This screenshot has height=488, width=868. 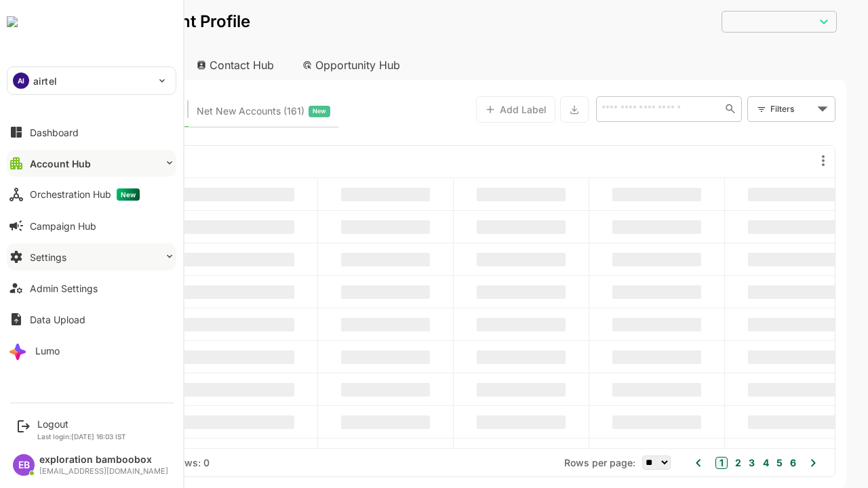 What do you see at coordinates (24, 465) in the screenshot?
I see `div: EB` at bounding box center [24, 465].